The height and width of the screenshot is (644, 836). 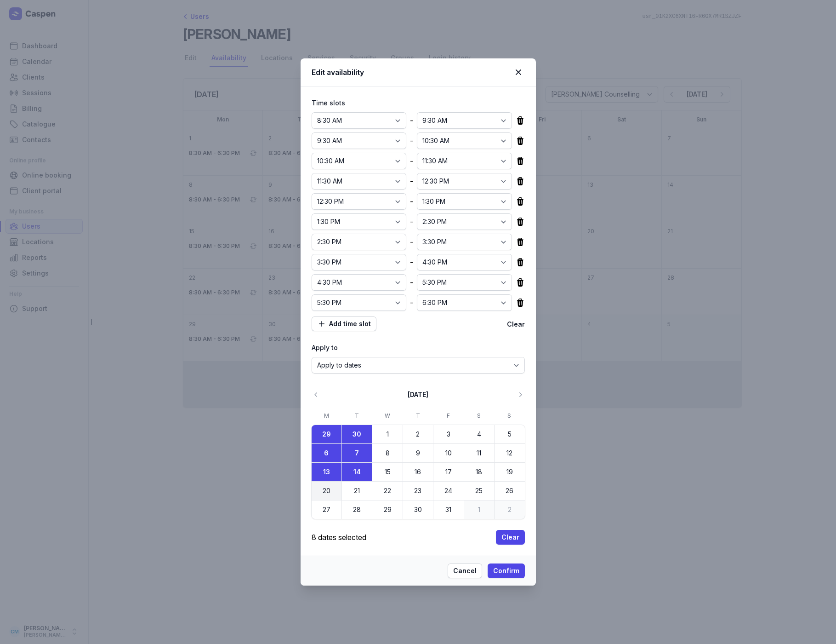 I want to click on button: 20, so click(x=326, y=491).